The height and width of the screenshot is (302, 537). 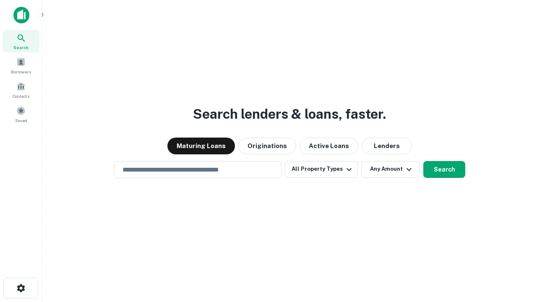 What do you see at coordinates (21, 65) in the screenshot?
I see `div: Borrowers` at bounding box center [21, 65].